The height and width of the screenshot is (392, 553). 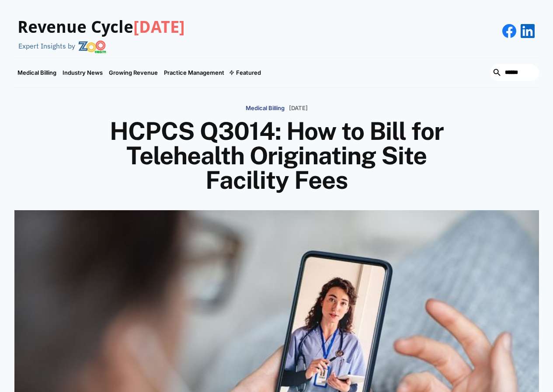 What do you see at coordinates (133, 73) in the screenshot?
I see `a: Growing Revenue` at bounding box center [133, 73].